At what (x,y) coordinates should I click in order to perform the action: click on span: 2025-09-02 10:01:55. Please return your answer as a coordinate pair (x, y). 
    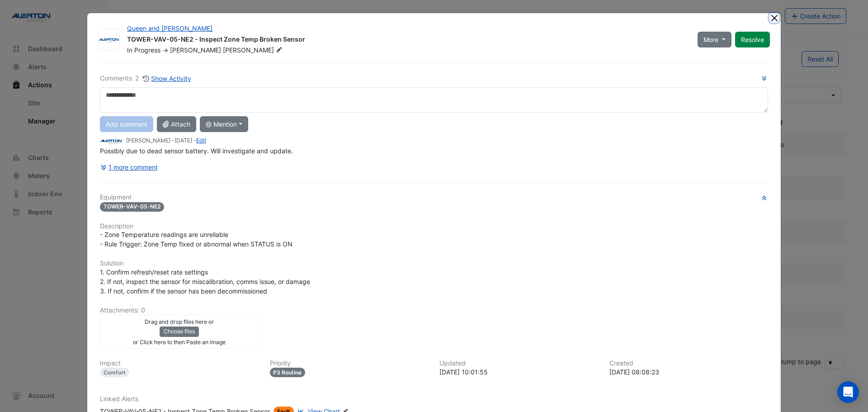
    Looking at the image, I should click on (183, 140).